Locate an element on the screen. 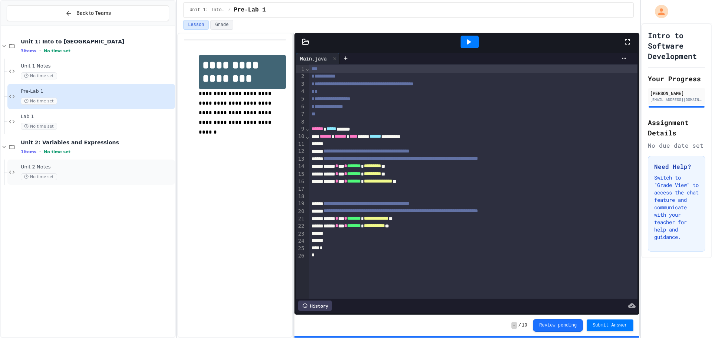  div: My Account is located at coordinates (659, 11).